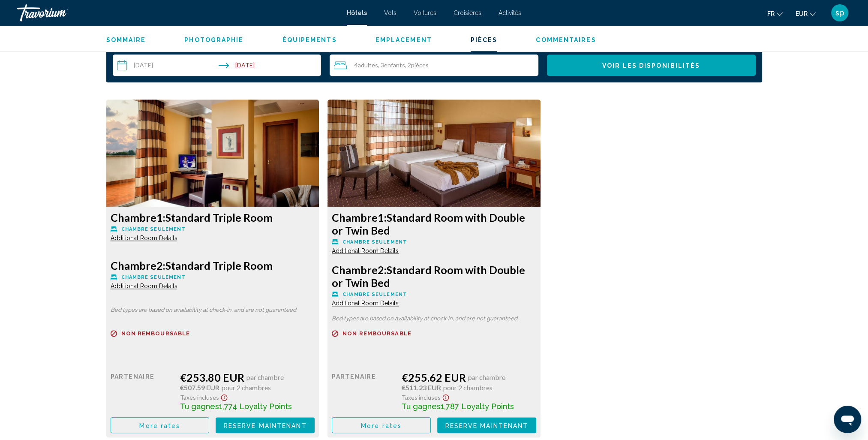 This screenshot has width=868, height=440. I want to click on span: Équipements, so click(309, 40).